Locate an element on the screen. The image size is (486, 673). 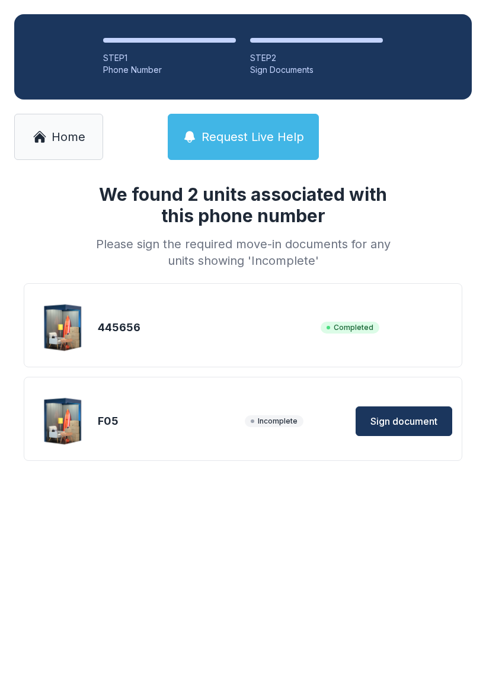
div: 445656 is located at coordinates (207, 328).